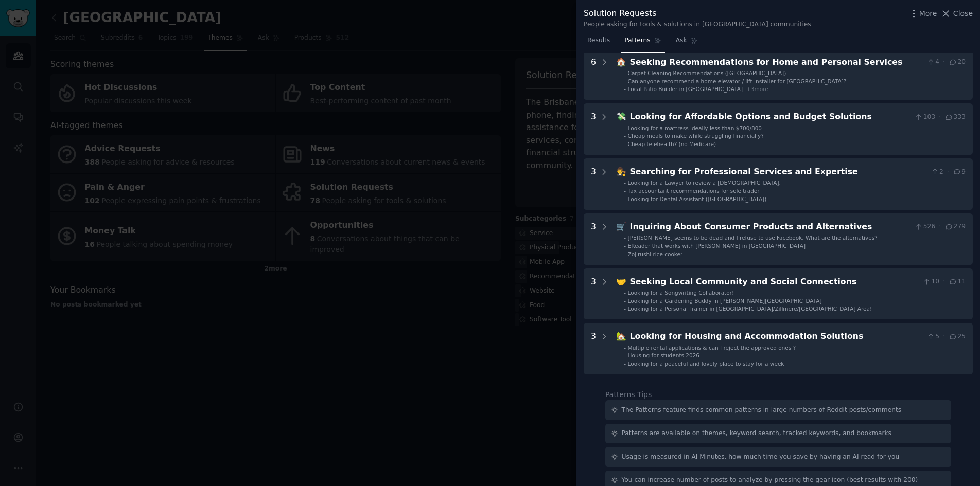 The height and width of the screenshot is (486, 980). What do you see at coordinates (933, 337) in the screenshot?
I see `span: 5` at bounding box center [933, 337].